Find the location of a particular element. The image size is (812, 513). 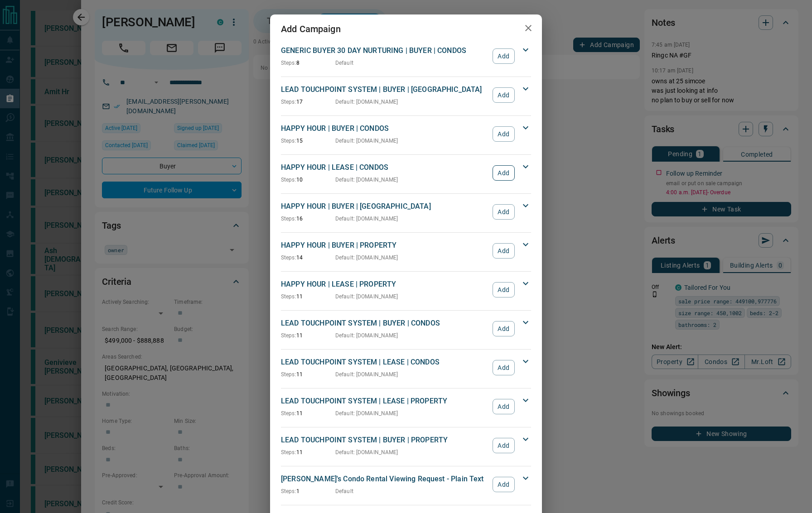

p: HAPPY HOUR | LEASE | CONDOS is located at coordinates (384, 168).